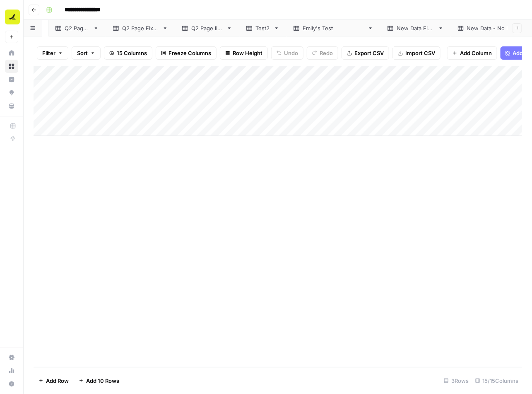 This screenshot has height=394, width=532. What do you see at coordinates (369, 53) in the screenshot?
I see `span: Export CSV` at bounding box center [369, 53].